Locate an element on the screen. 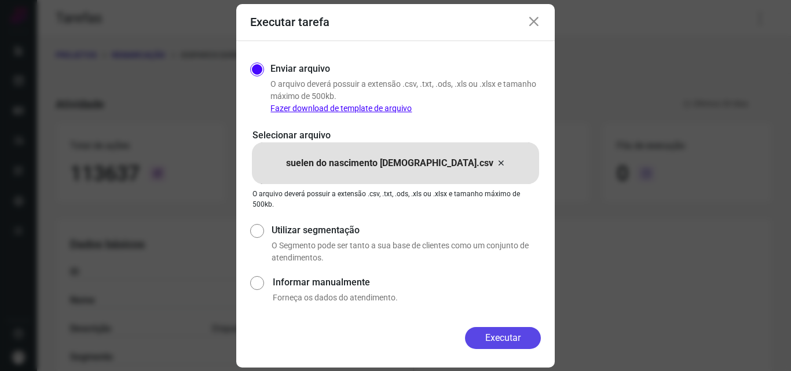 This screenshot has height=371, width=791. p: Selecionar arquivo is located at coordinates (396, 136).